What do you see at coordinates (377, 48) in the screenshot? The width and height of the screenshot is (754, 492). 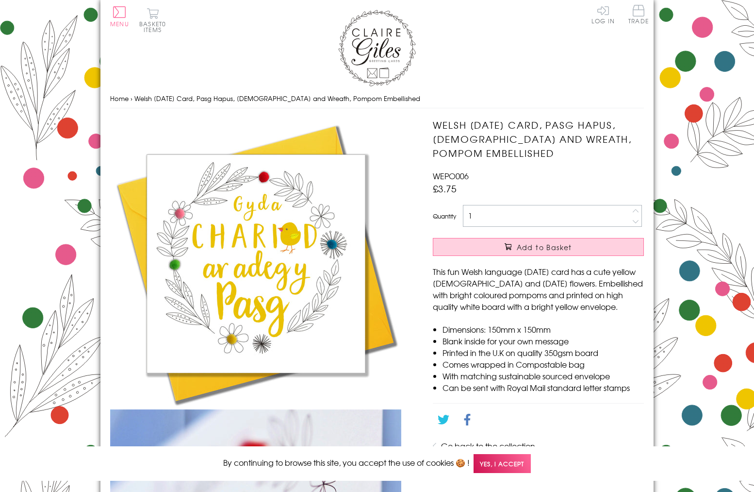 I see `img: Claire Giles Greetings Cards` at bounding box center [377, 48].